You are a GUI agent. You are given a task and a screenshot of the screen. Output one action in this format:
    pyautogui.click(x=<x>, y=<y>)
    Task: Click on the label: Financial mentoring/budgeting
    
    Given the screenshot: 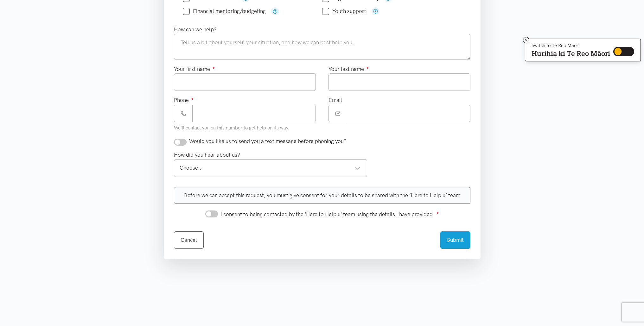 What is the action you would take?
    pyautogui.click(x=224, y=11)
    